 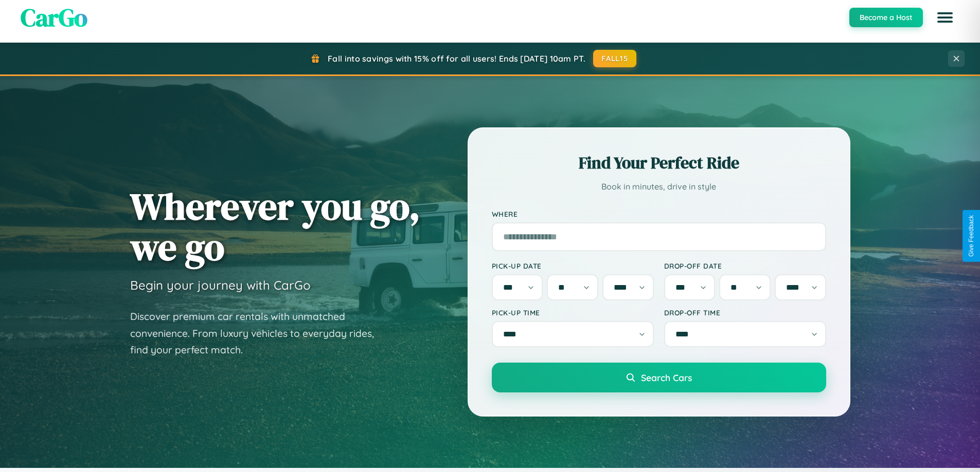 What do you see at coordinates (615, 59) in the screenshot?
I see `button: FALL15` at bounding box center [615, 59].